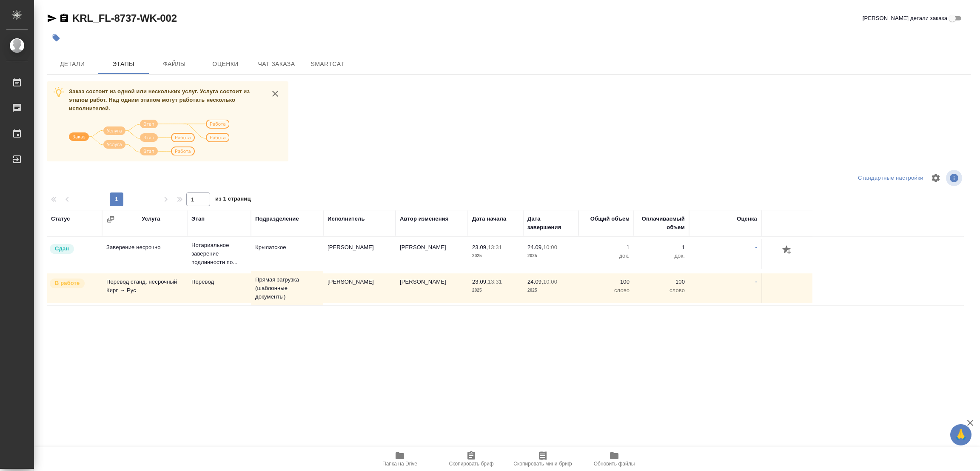  I want to click on button: Добавить тэг, so click(56, 38).